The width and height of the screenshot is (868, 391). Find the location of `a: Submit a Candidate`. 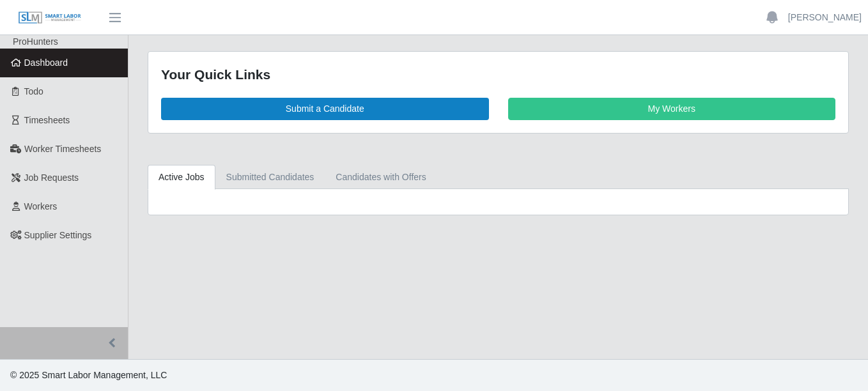

a: Submit a Candidate is located at coordinates (325, 109).